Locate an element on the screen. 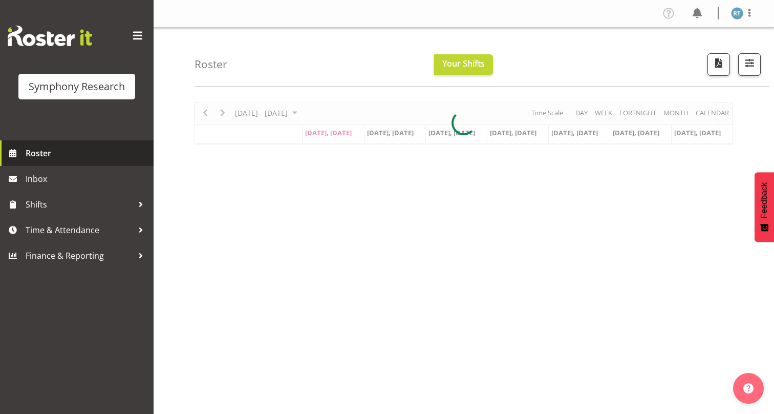 Image resolution: width=774 pixels, height=414 pixels. span: Roster is located at coordinates (87, 153).